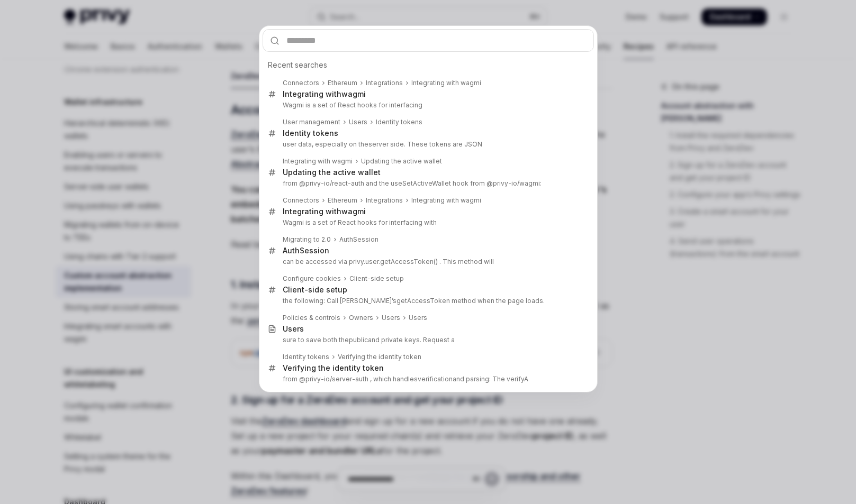 The width and height of the screenshot is (856, 504). Describe the element at coordinates (298, 65) in the screenshot. I see `span: Recent searches` at that location.